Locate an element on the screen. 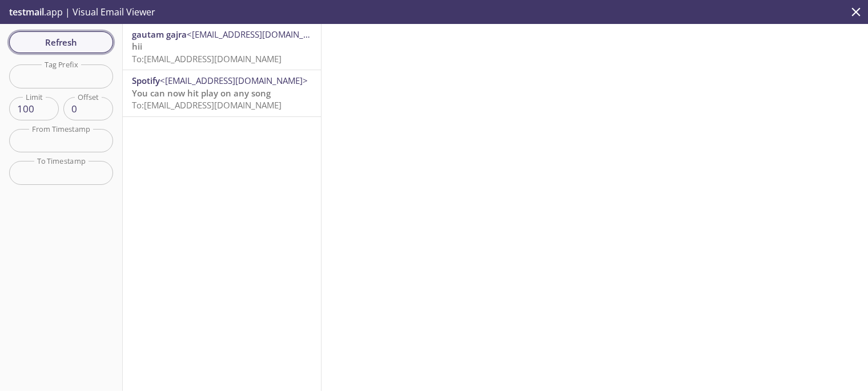  span: You can now hit play on any song is located at coordinates (201, 93).